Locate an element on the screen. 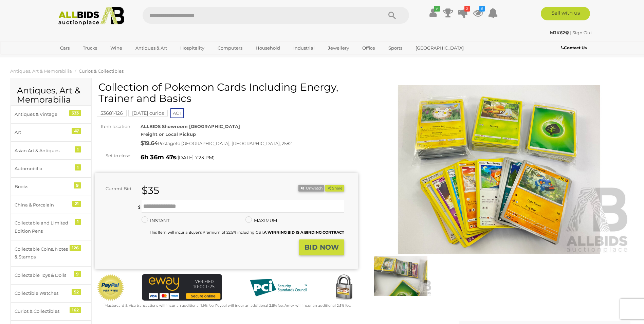 The image size is (644, 324). div: Automobilia is located at coordinates (43, 168).